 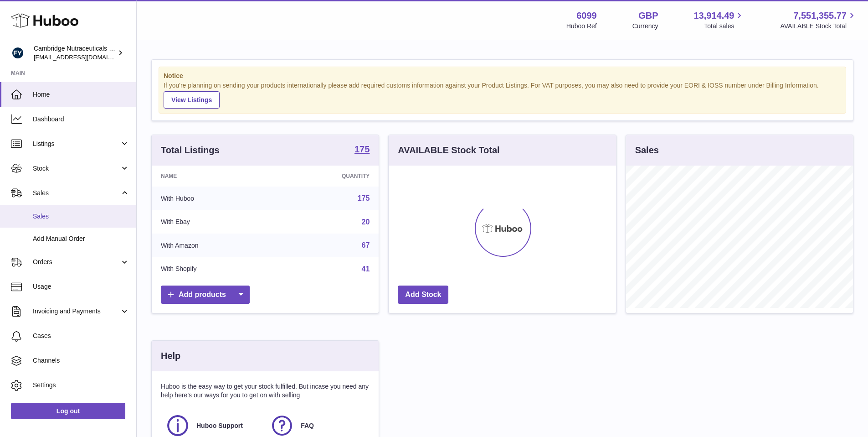 I want to click on span: Settings, so click(x=81, y=385).